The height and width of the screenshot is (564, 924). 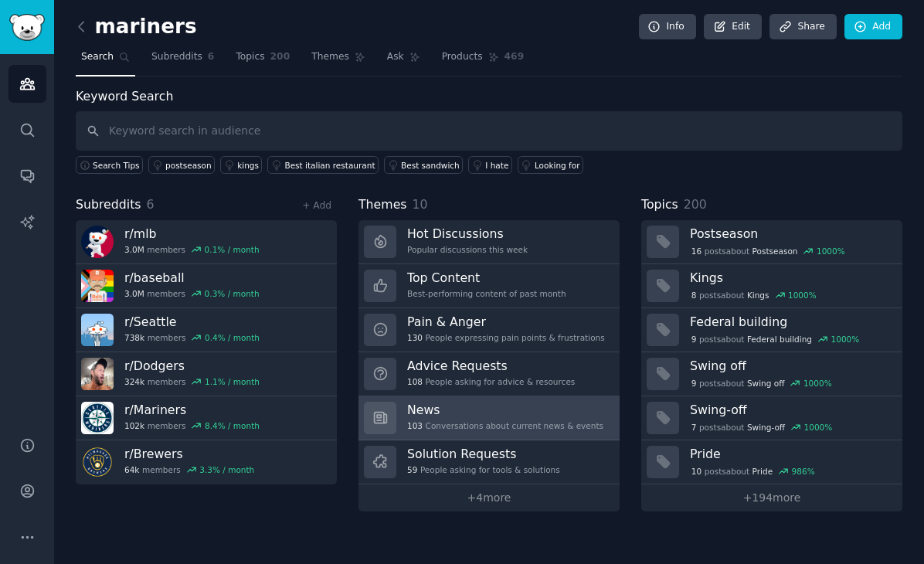 What do you see at coordinates (206, 286) in the screenshot?
I see `a: r/baseball3.0Mmembers0.3% / month` at bounding box center [206, 286].